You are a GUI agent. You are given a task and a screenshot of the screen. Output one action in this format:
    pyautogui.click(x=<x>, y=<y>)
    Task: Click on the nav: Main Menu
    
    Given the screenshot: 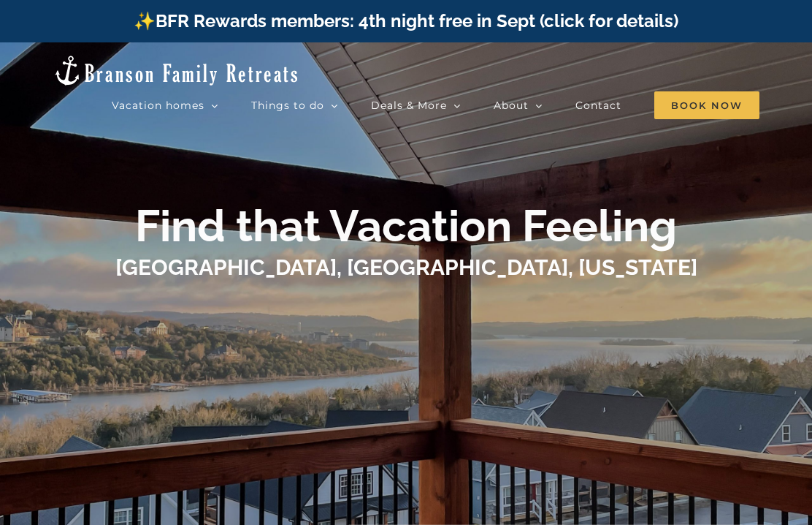 What is the action you would take?
    pyautogui.click(x=435, y=105)
    